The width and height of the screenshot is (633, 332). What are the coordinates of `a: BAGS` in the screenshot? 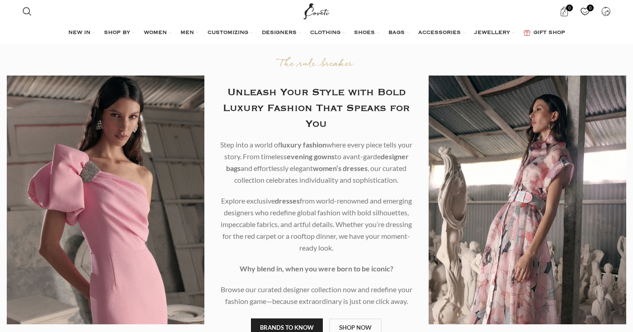 It's located at (399, 33).